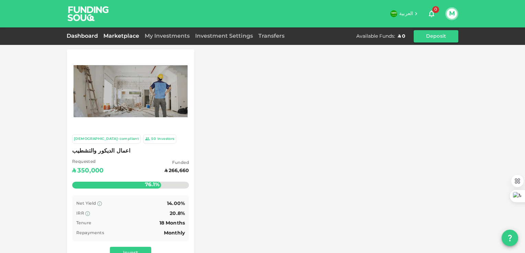 The width and height of the screenshot is (525, 253). I want to click on button: question, so click(509, 238).